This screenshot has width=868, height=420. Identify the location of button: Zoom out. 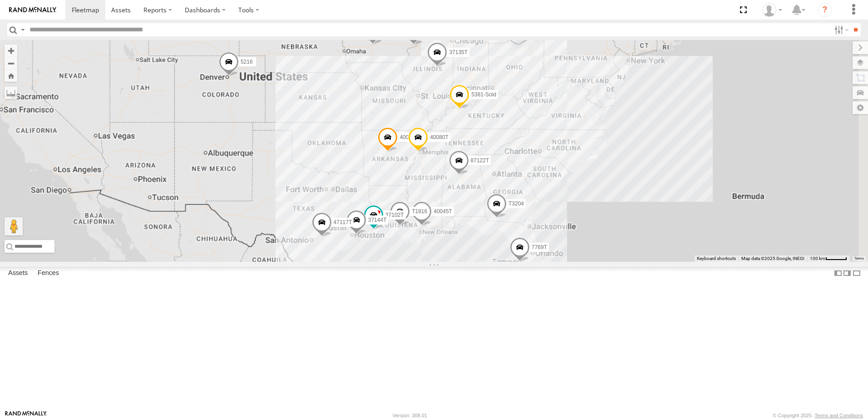
(11, 63).